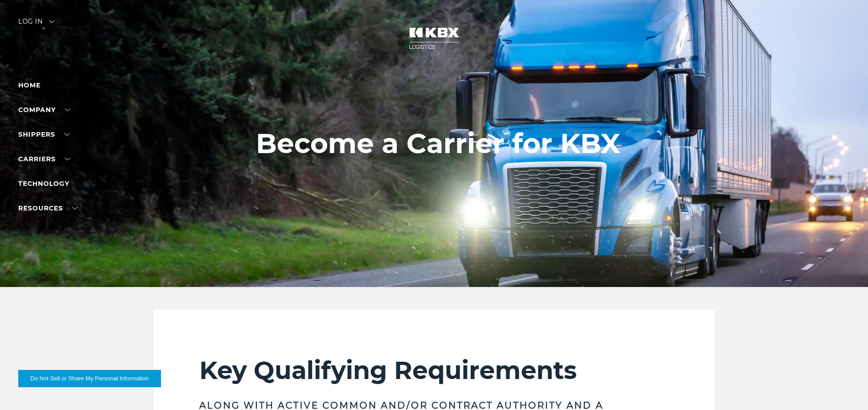 The image size is (868, 410). I want to click on h1: Become a Carrier for KBX, so click(438, 144).